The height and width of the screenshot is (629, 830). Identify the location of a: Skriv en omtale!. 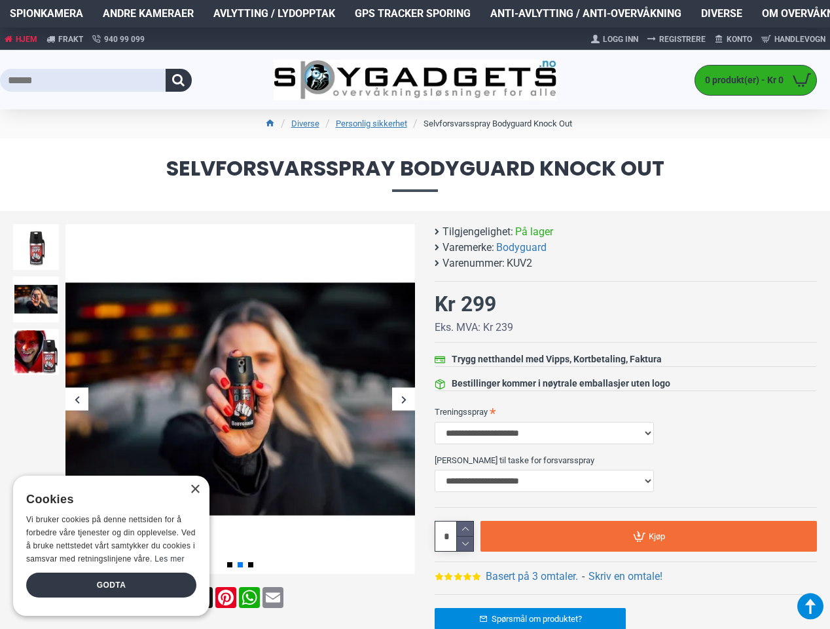
(625, 576).